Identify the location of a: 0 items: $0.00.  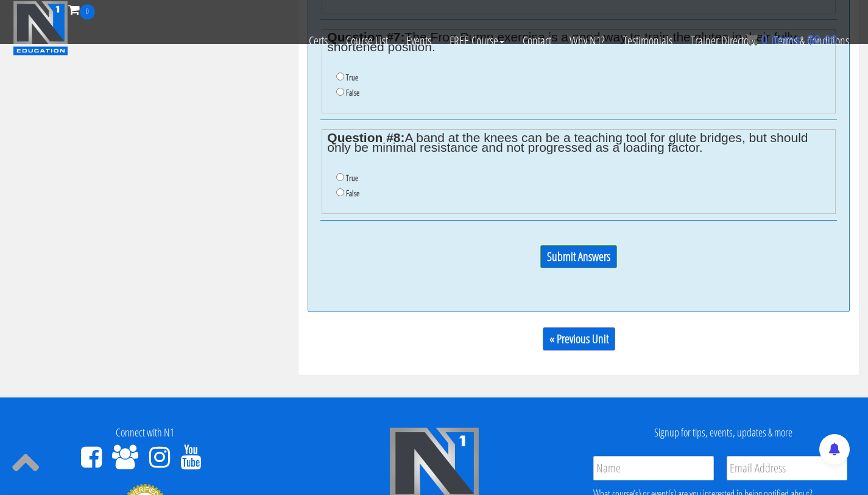
(791, 40).